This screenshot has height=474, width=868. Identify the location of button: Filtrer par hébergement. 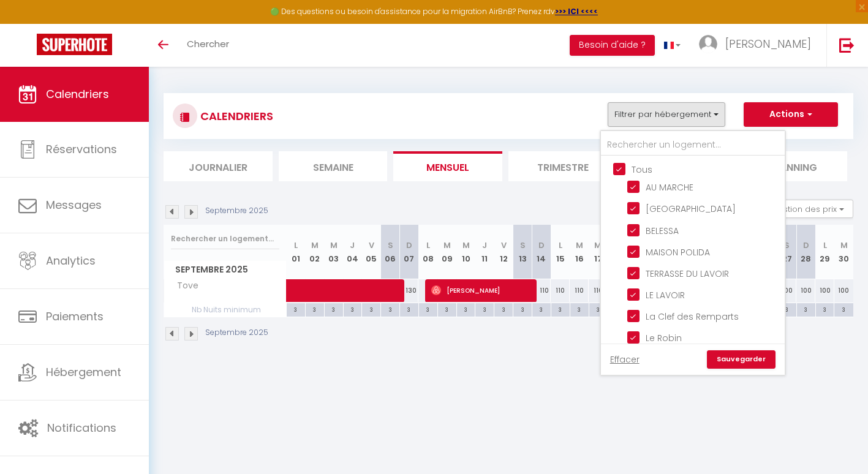
(667, 115).